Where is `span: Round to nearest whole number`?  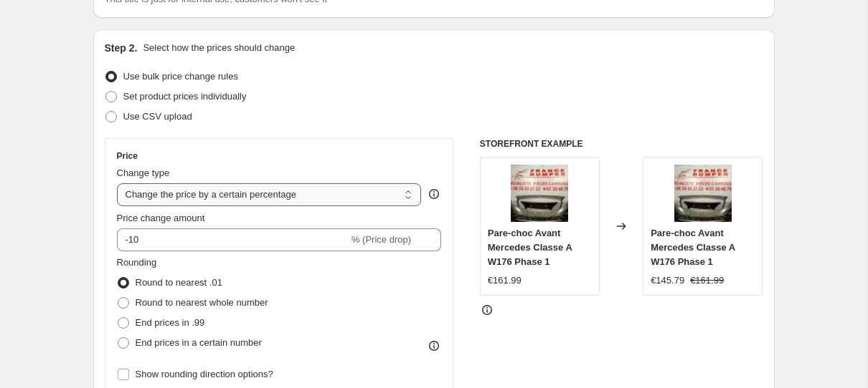
span: Round to nearest whole number is located at coordinates (202, 302).